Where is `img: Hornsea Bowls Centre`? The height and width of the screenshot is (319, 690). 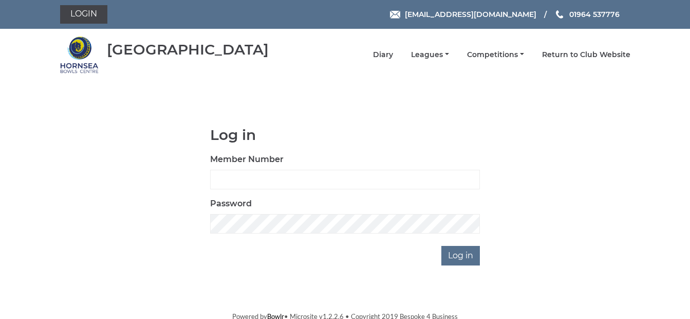
img: Hornsea Bowls Centre is located at coordinates (79, 54).